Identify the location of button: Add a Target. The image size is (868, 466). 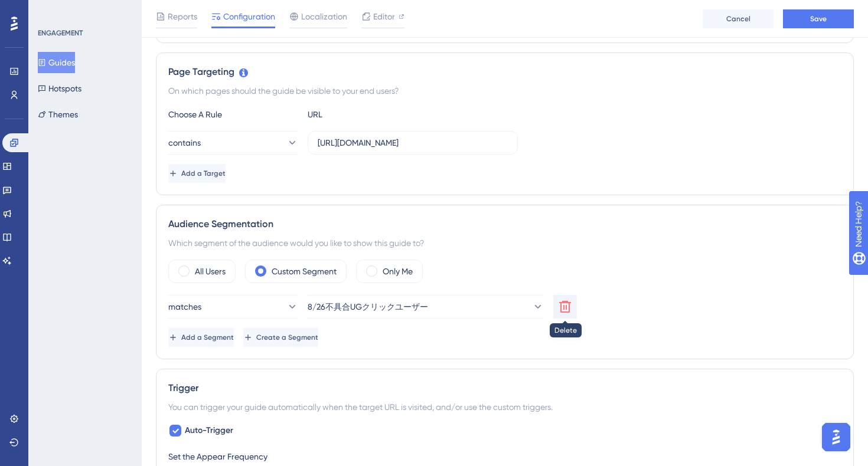
(197, 174).